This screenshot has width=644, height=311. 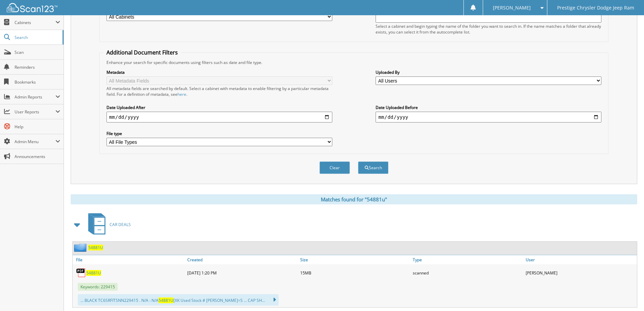 What do you see at coordinates (220, 72) in the screenshot?
I see `label: Metadata` at bounding box center [220, 72].